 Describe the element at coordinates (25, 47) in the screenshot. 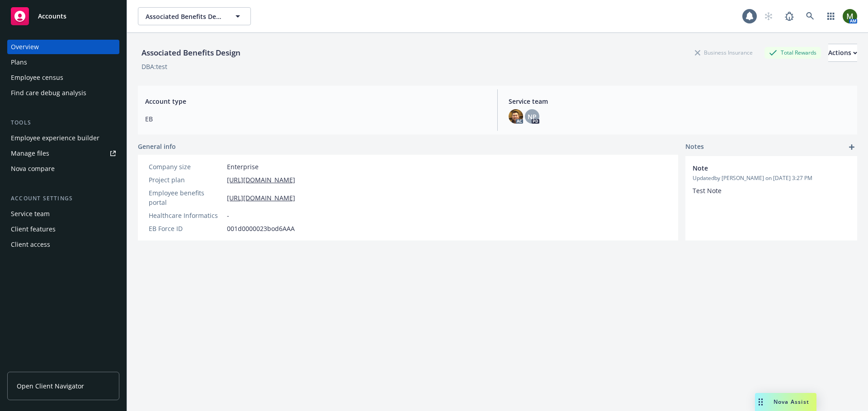

I see `div: Overview` at that location.